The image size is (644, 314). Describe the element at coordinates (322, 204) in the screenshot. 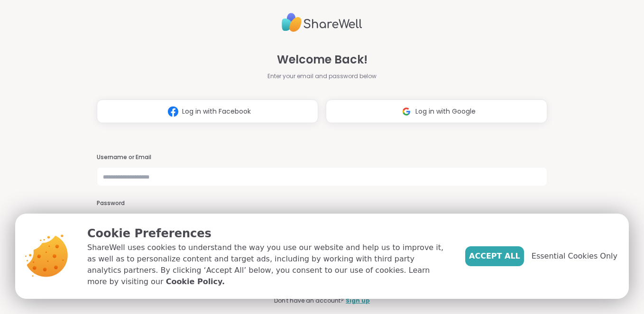

I see `h3: Password` at that location.